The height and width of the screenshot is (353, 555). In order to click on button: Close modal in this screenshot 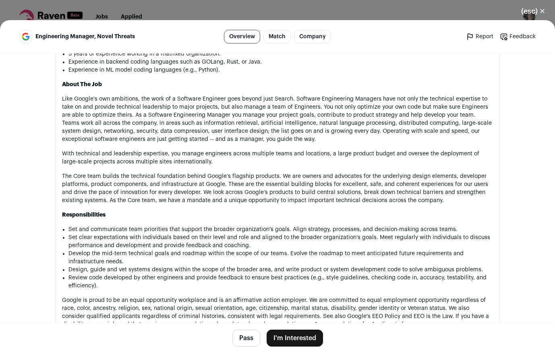, I will do `click(533, 11)`.